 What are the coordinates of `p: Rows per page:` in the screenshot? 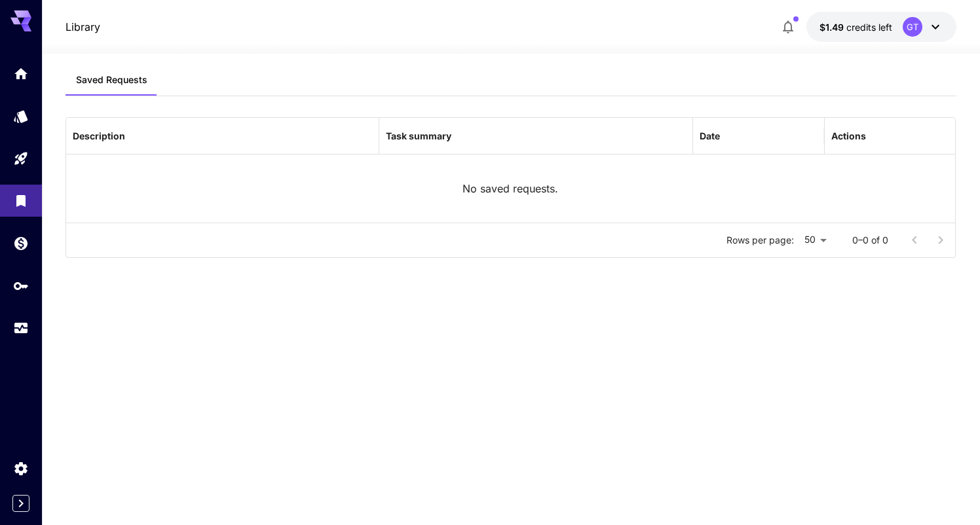 It's located at (760, 240).